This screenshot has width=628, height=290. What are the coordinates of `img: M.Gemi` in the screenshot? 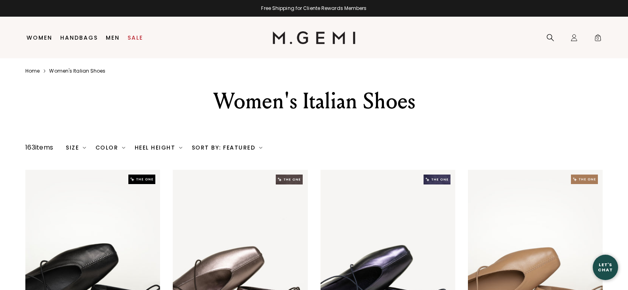 It's located at (314, 38).